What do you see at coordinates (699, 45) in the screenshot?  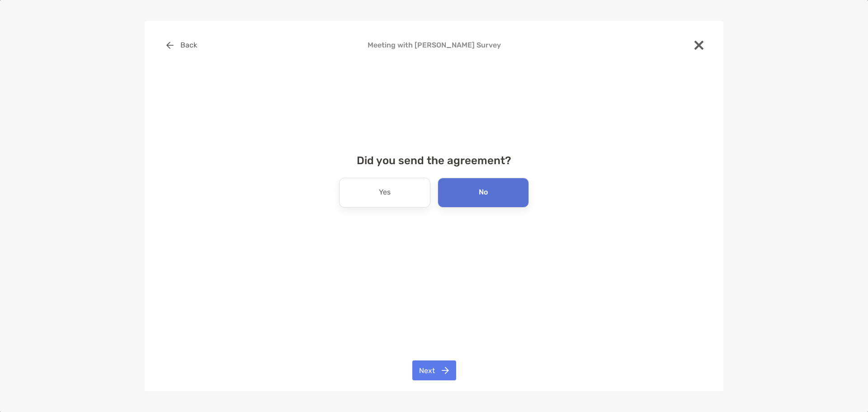 I see `img: close modal` at bounding box center [699, 45].